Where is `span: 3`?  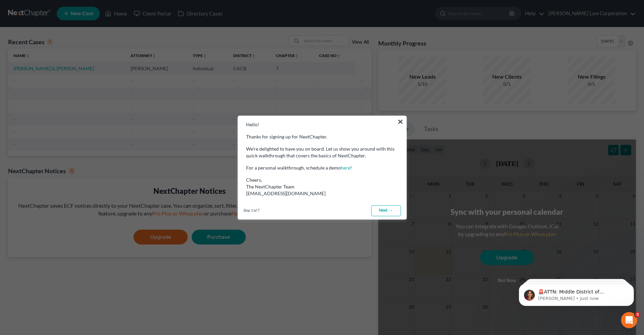
span: 3 is located at coordinates (638, 315).